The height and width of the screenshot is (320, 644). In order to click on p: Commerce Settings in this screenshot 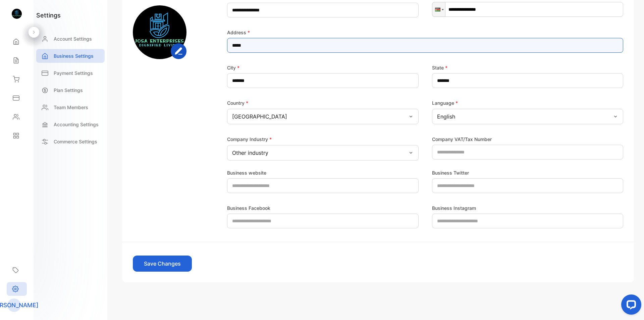, I will do `click(76, 141)`.